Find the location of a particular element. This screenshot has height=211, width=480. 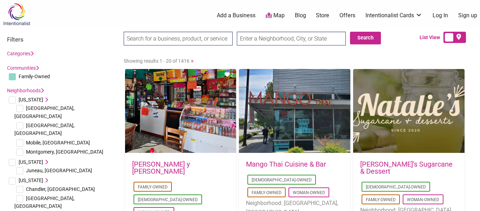

span: List View is located at coordinates (432, 37).